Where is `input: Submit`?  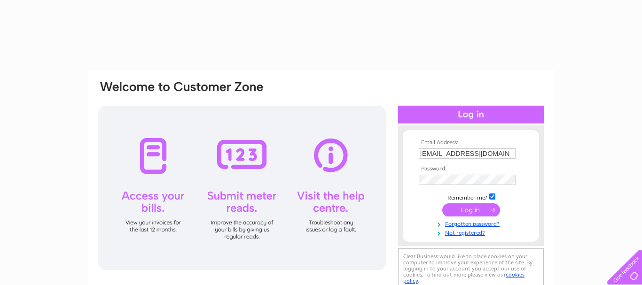
input: Submit is located at coordinates (471, 210).